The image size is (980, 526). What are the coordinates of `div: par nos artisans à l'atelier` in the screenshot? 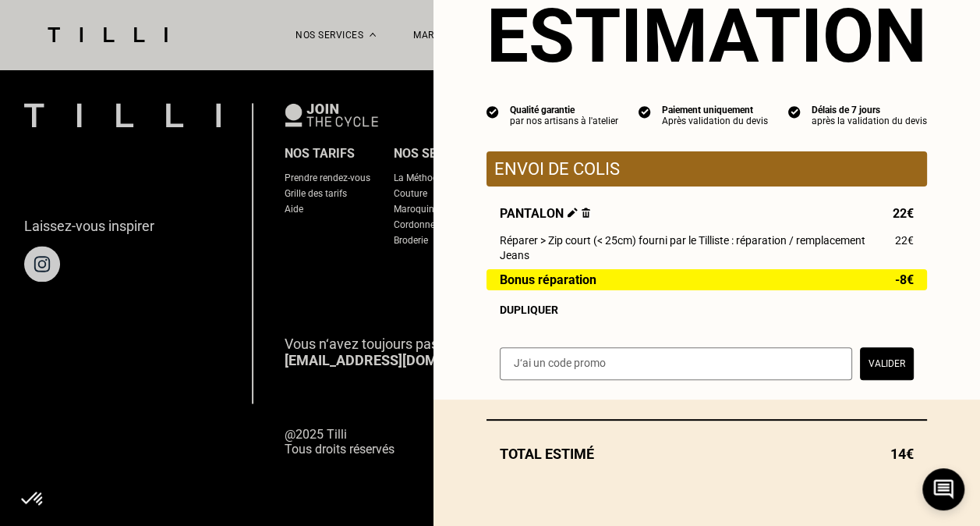 It's located at (564, 121).